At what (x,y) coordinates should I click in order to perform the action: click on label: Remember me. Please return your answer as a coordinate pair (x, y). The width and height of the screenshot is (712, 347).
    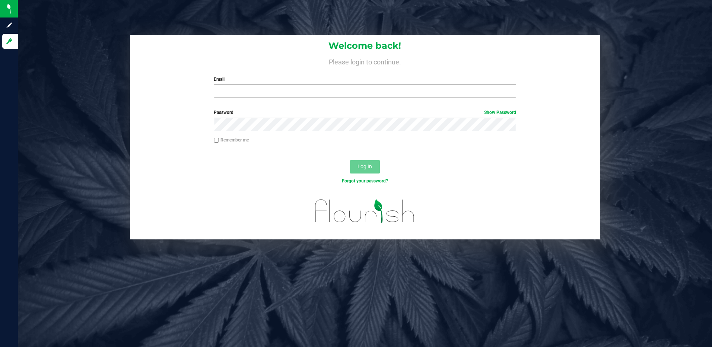
    Looking at the image, I should click on (231, 140).